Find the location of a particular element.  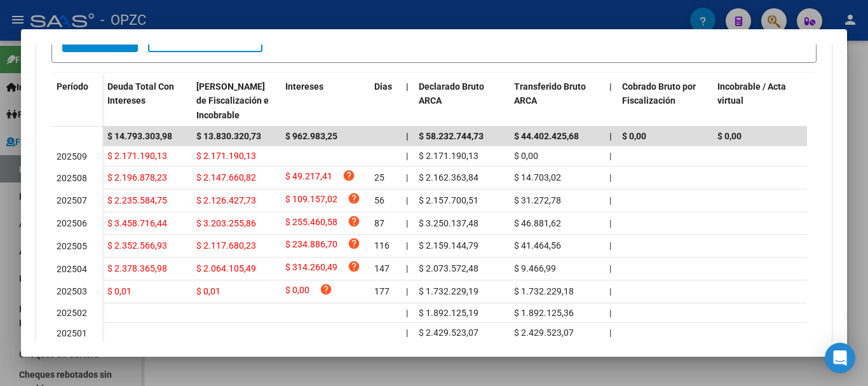

span: 25 is located at coordinates (379, 177).